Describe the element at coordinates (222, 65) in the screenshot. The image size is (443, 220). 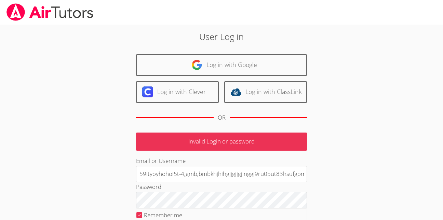
I see `a: Log in with Google` at that location.